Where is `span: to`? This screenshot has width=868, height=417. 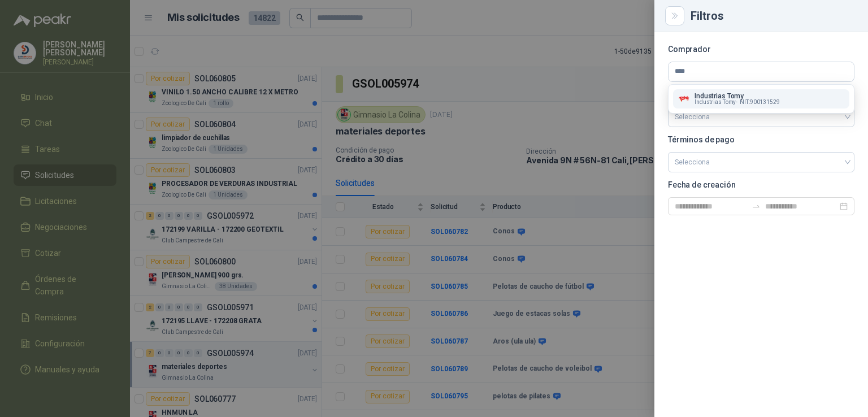
span: to is located at coordinates (756, 206).